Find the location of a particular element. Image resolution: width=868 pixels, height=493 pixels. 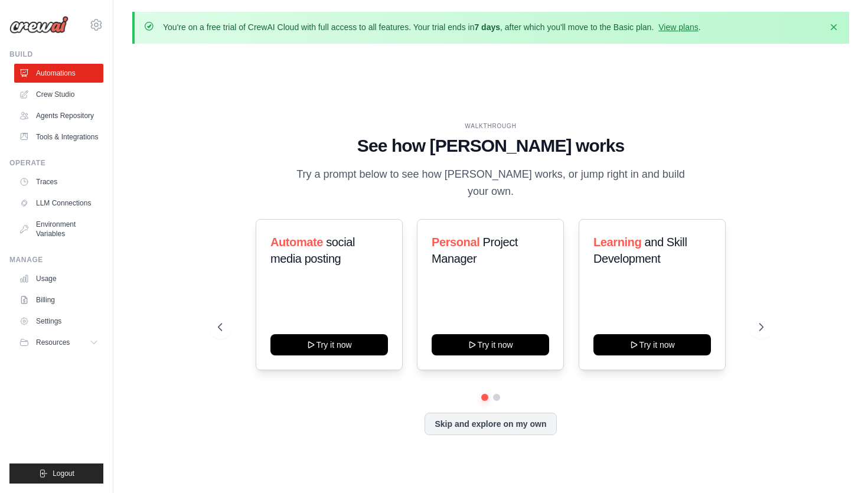

div: WALKTHROUGH is located at coordinates (491, 125).